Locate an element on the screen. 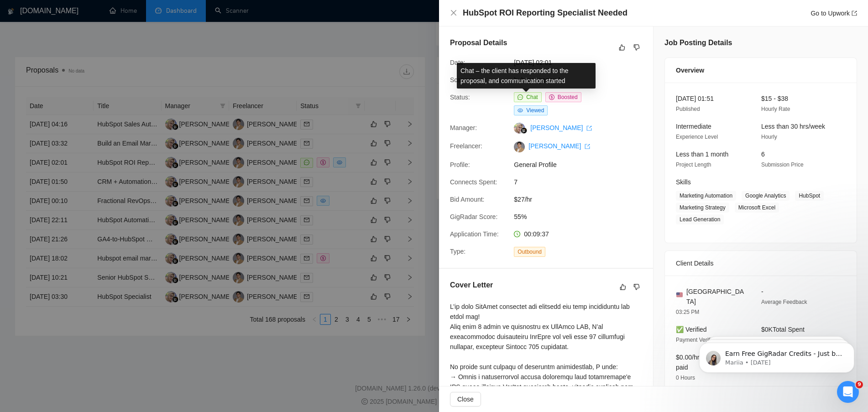  span: Profile: is located at coordinates (460, 165).